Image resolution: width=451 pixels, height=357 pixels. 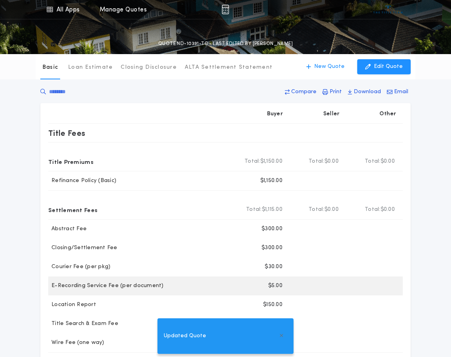 I want to click on p: Refinance Policy (Basic), so click(x=82, y=181).